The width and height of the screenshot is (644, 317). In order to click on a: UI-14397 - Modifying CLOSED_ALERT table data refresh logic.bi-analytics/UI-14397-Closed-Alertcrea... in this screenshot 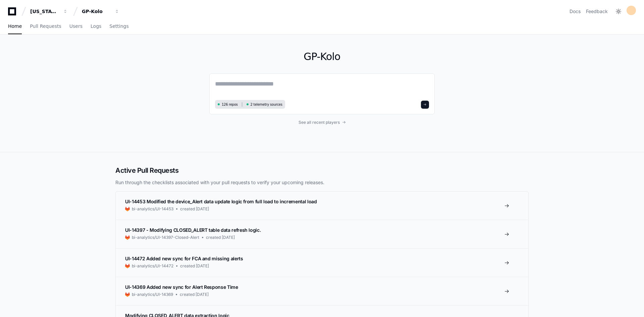, I will do `click(322, 234)`.